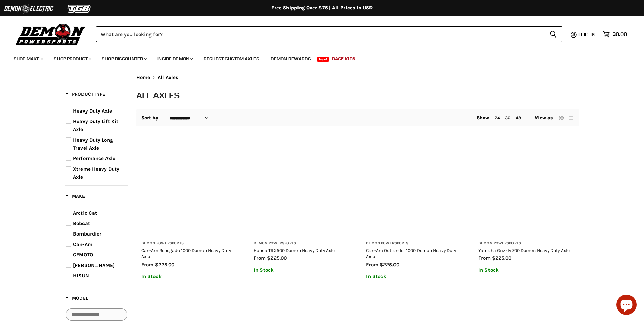 Image resolution: width=644 pixels, height=322 pixels. What do you see at coordinates (76, 298) in the screenshot?
I see `span: Model` at bounding box center [76, 298].